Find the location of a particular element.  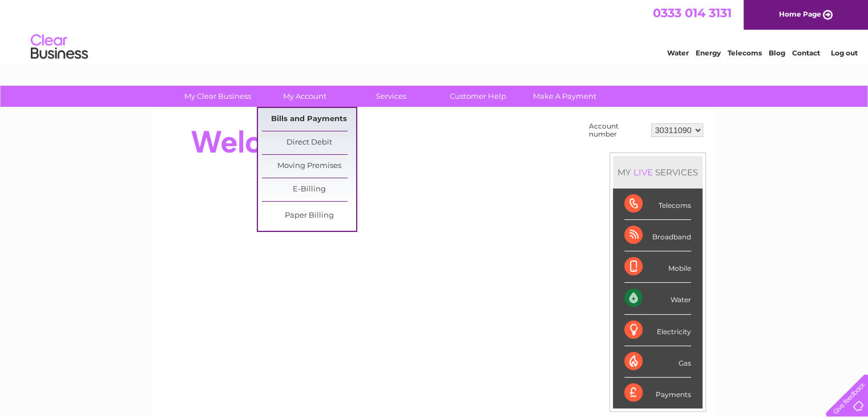

a: My Clear Business is located at coordinates (217, 96).